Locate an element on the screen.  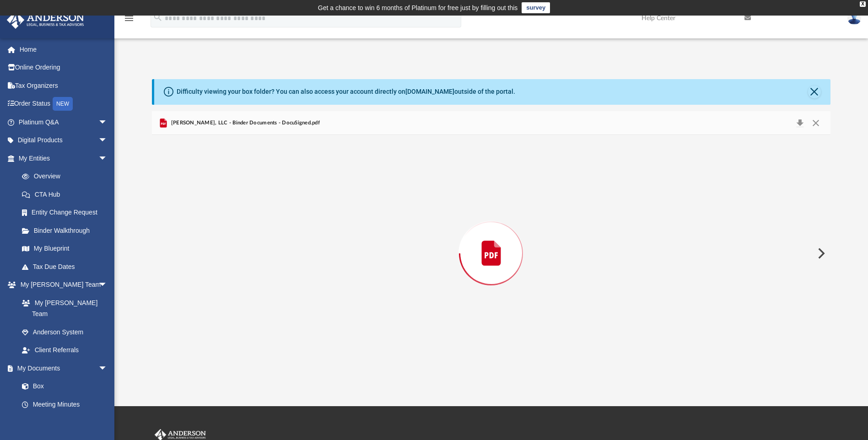
a: Platinum Q&Aarrow_drop_down is located at coordinates (64, 122).